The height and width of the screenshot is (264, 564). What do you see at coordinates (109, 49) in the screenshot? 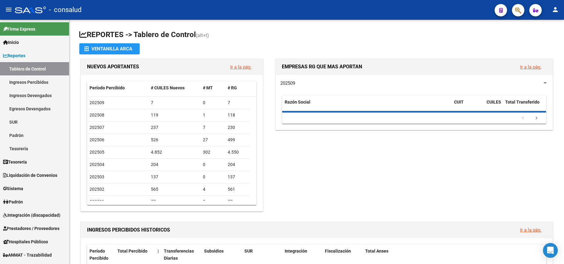
I see `div: Ventanilla ARCA` at bounding box center [109, 49].